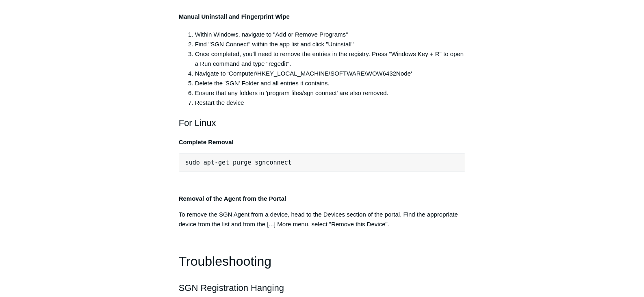 The width and height of the screenshot is (644, 297). Describe the element at coordinates (330, 59) in the screenshot. I see `li: Once completed, you'll need to remove the entries in the registry. Press "Windows Key + R" to ope...` at that location.